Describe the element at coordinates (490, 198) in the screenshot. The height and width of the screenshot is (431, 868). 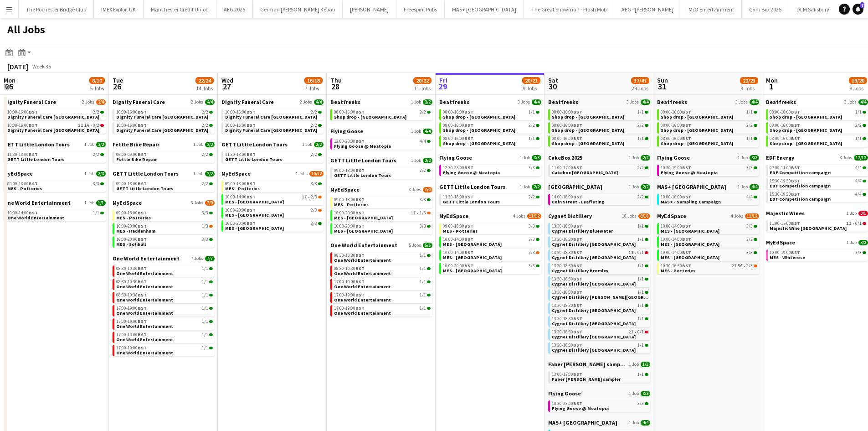
I see `div: GETT Little London Tours1 Job2/211:30-18:00BST2/2GETT Little London Tours` at that location.